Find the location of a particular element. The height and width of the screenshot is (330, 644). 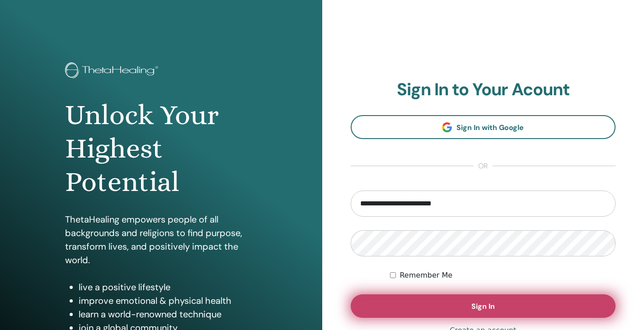

span: Sign In is located at coordinates (483, 307).